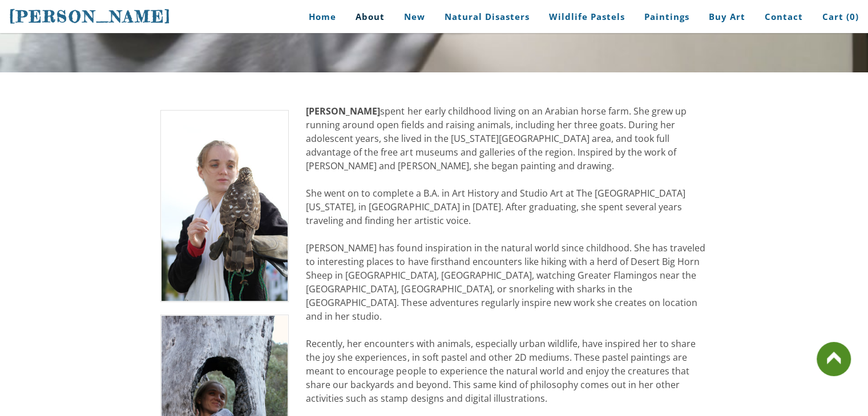 Image resolution: width=868 pixels, height=416 pixels. I want to click on a: Buy Art, so click(727, 17).